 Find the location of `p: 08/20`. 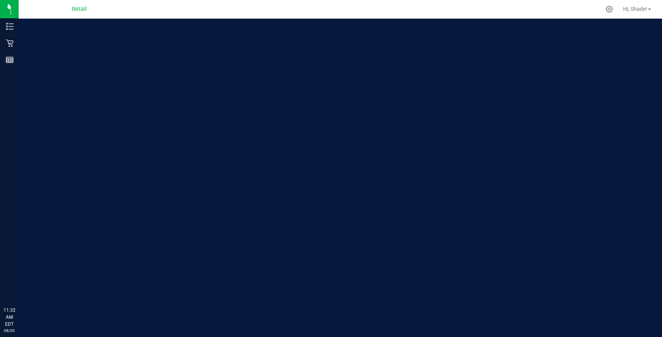

p: 08/20 is located at coordinates (9, 331).